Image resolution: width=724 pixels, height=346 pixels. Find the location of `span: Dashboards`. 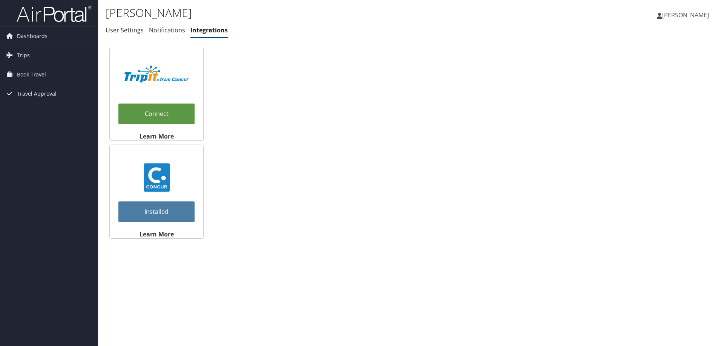

span: Dashboards is located at coordinates (32, 36).